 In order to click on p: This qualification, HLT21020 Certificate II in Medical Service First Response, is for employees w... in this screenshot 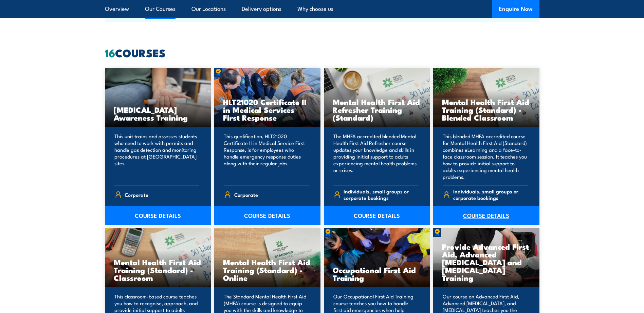, I will do `click(266, 157)`.